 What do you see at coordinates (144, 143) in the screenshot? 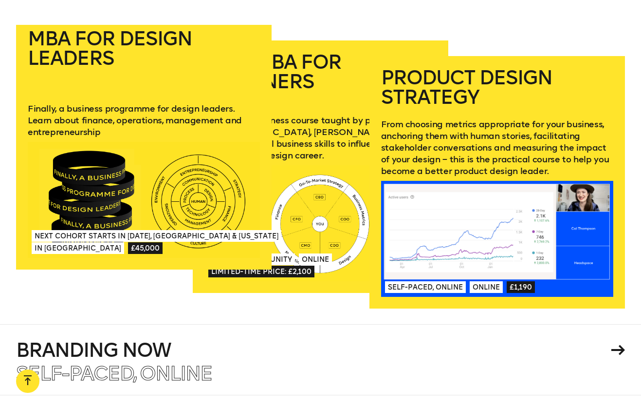
I see `a: MBA for Design LeadersFinally, a business programme for design leaders. Learn about finance, oper...` at bounding box center [144, 143].